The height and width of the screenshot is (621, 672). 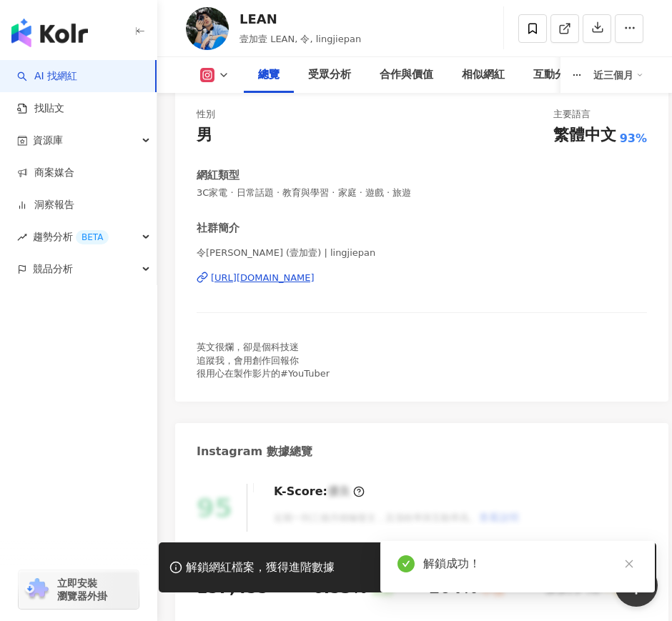 What do you see at coordinates (268, 75) in the screenshot?
I see `div: 總覽` at bounding box center [268, 75].